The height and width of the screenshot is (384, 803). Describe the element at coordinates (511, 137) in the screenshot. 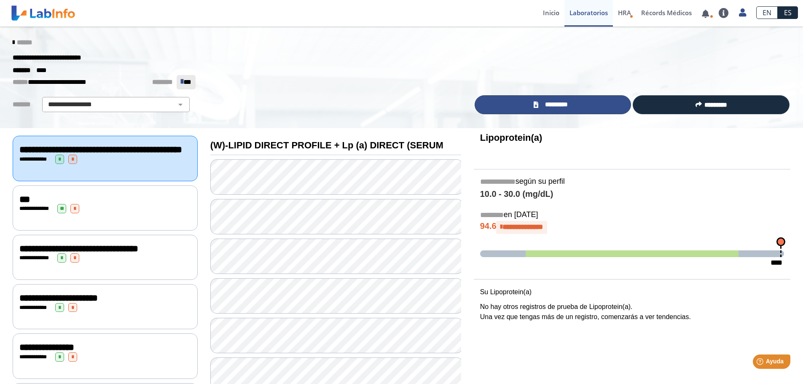

I see `b: Lipoprotein(a)` at that location.